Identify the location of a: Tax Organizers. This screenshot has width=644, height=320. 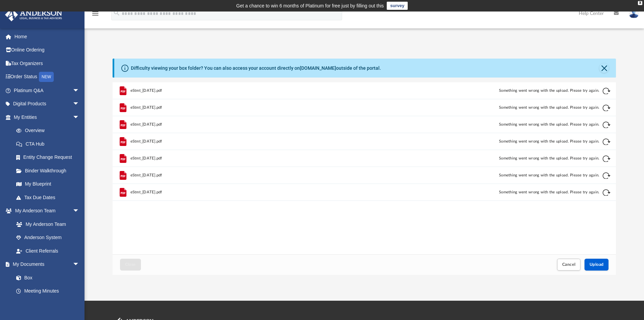
(47, 63).